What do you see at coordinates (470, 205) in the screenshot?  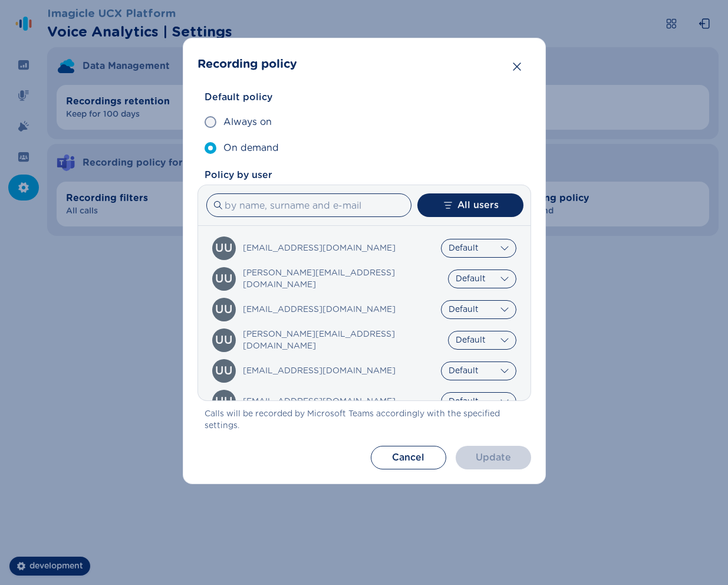 I see `button: All users` at bounding box center [470, 205].